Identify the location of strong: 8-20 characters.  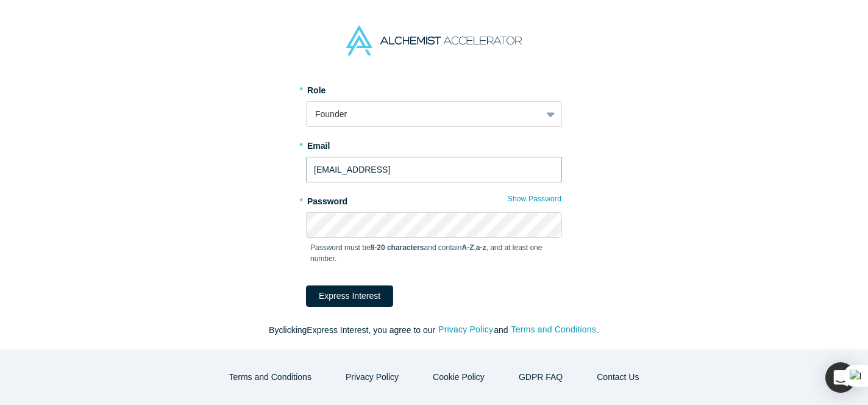
(397, 247).